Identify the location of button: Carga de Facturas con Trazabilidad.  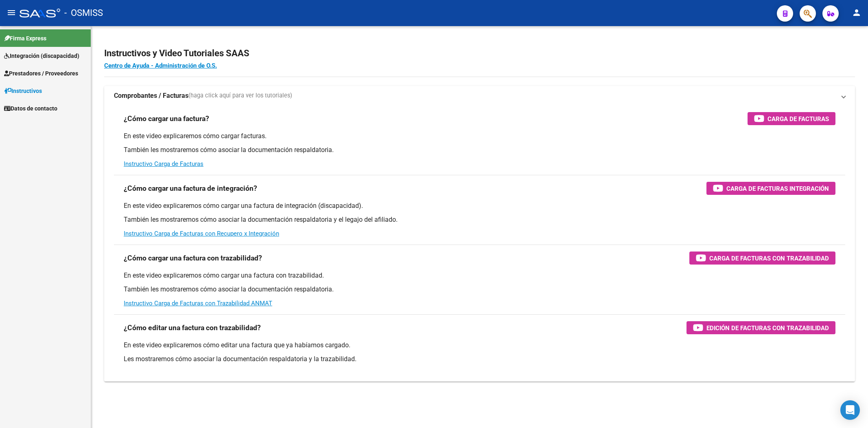
(762, 258).